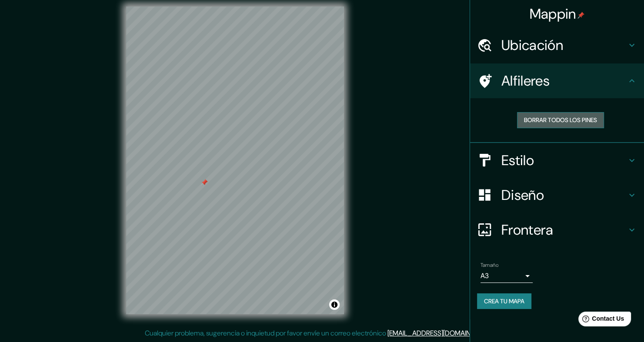 The width and height of the screenshot is (644, 342). Describe the element at coordinates (557, 196) in the screenshot. I see `div: Diseño` at that location.